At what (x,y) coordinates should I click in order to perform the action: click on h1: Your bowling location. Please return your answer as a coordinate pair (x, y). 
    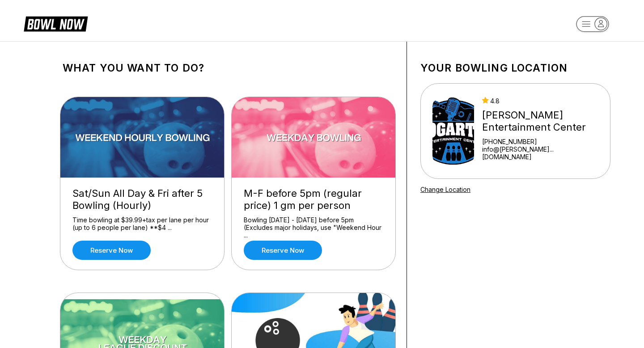
    Looking at the image, I should click on (515, 68).